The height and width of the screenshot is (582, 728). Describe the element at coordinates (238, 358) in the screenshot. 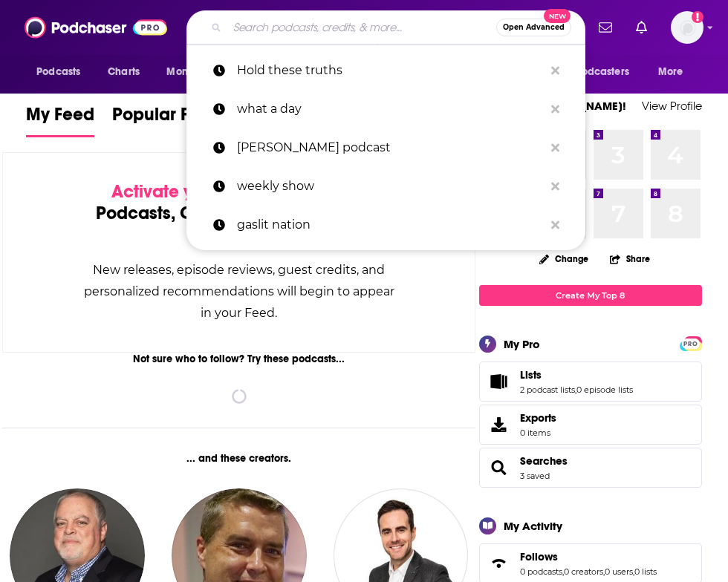

I see `div: Not sure who to follow? Try these podcasts...` at that location.